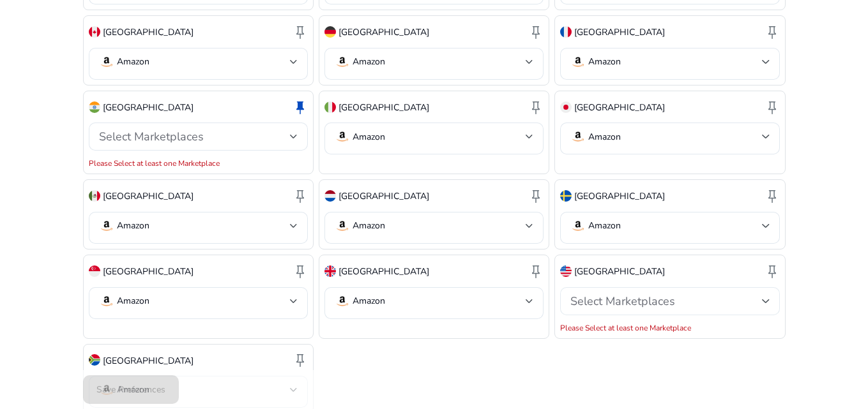 The width and height of the screenshot is (868, 409). Describe the element at coordinates (566, 271) in the screenshot. I see `img: us.svg` at that location.